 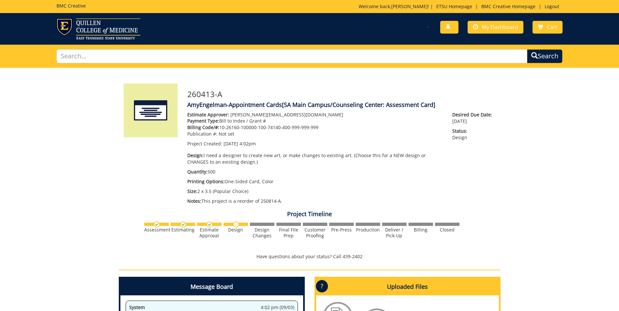 What do you see at coordinates (341, 105) in the screenshot?
I see `h4: AmyEngelman-Appointment Cards` at bounding box center [341, 105].